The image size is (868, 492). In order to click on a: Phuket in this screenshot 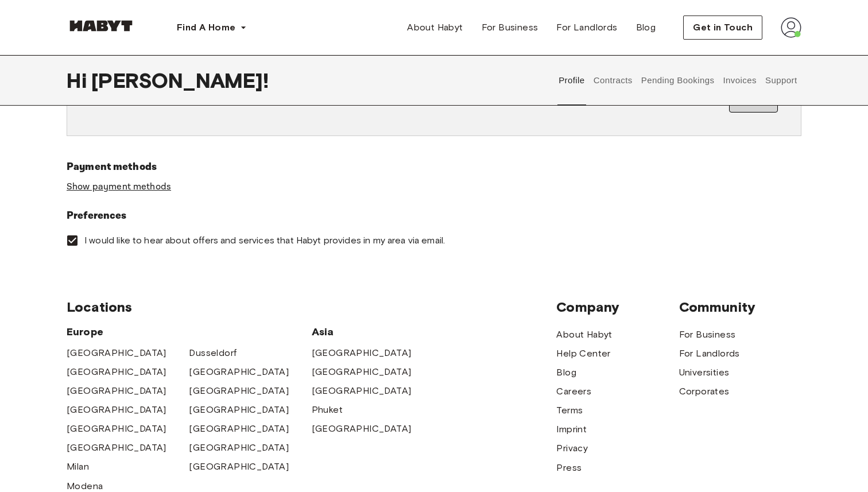, I will do `click(327, 410)`.